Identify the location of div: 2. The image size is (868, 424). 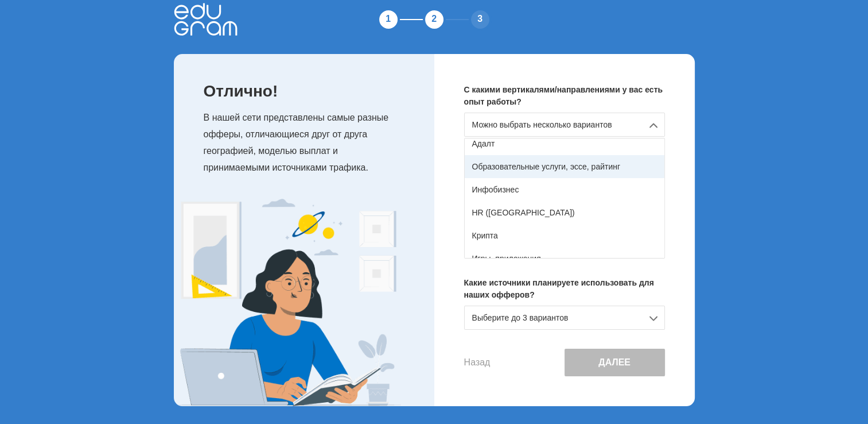
(434, 20).